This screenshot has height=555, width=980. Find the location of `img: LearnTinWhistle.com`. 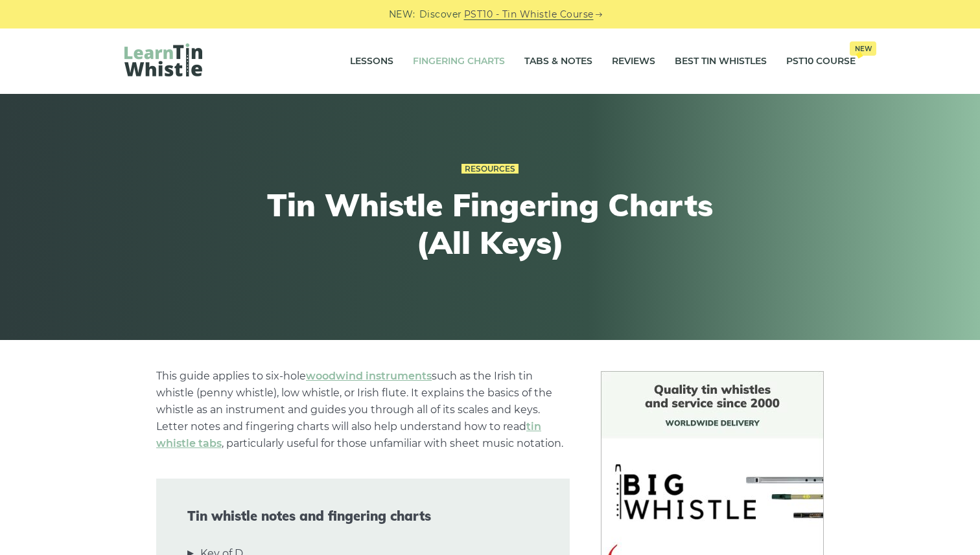

img: LearnTinWhistle.com is located at coordinates (163, 60).